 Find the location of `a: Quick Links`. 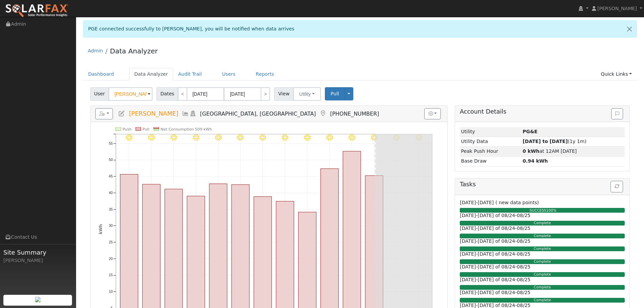

a: Quick Links is located at coordinates (616, 74).